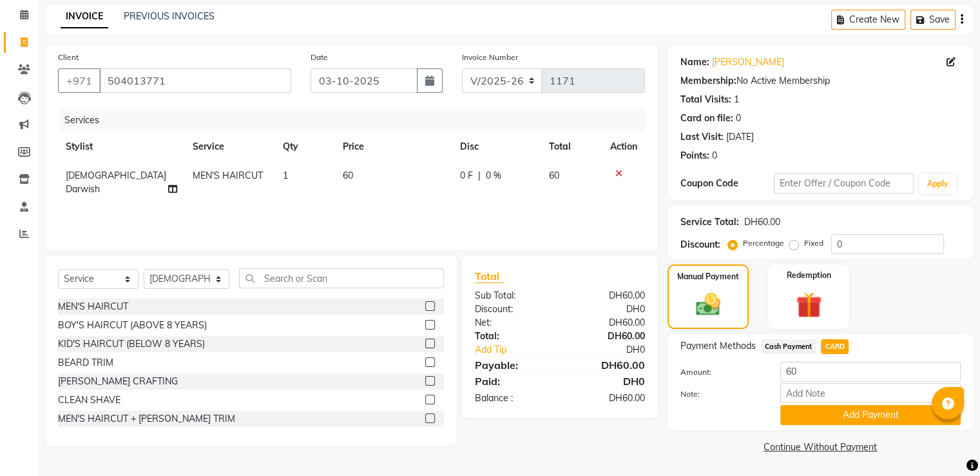 The width and height of the screenshot is (980, 476). Describe the element at coordinates (709, 80) in the screenshot. I see `div: Membership:` at that location.